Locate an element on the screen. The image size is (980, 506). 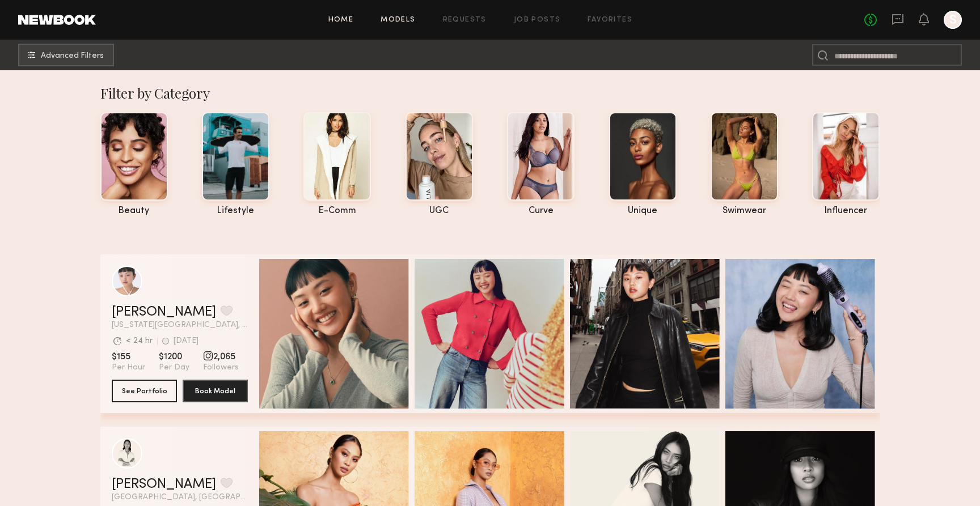
div: beauty is located at coordinates (133, 211).